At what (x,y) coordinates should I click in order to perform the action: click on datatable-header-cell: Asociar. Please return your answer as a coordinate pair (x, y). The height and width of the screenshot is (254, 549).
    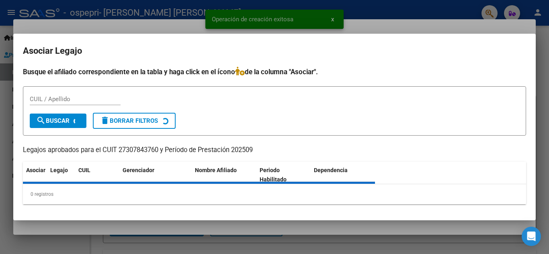
    Looking at the image, I should click on (35, 175).